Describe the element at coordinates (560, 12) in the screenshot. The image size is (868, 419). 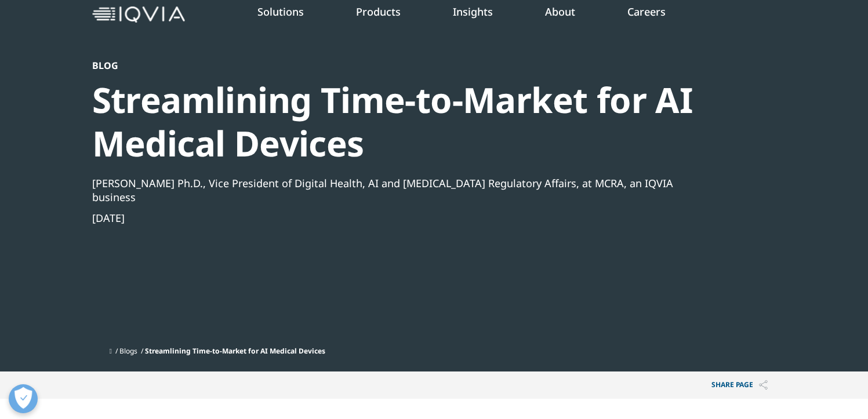
I see `a: About` at that location.